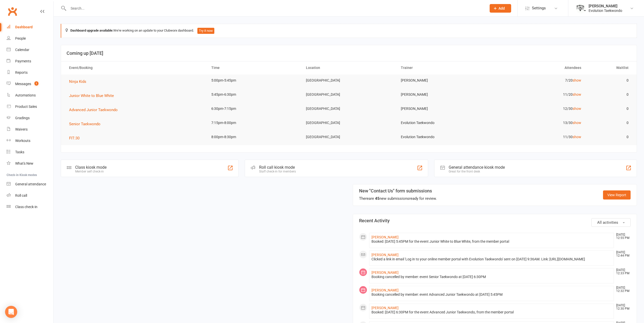 The width and height of the screenshot is (644, 323). I want to click on strong: 45, so click(377, 199).